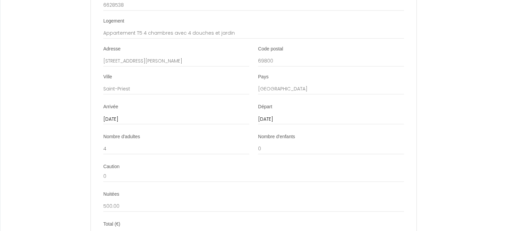 The height and width of the screenshot is (231, 507). I want to click on label: Arrivée, so click(111, 107).